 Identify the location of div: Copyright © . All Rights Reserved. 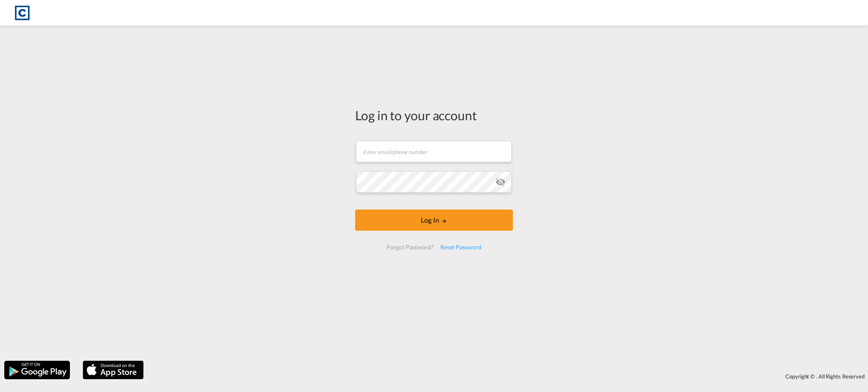
(507, 377).